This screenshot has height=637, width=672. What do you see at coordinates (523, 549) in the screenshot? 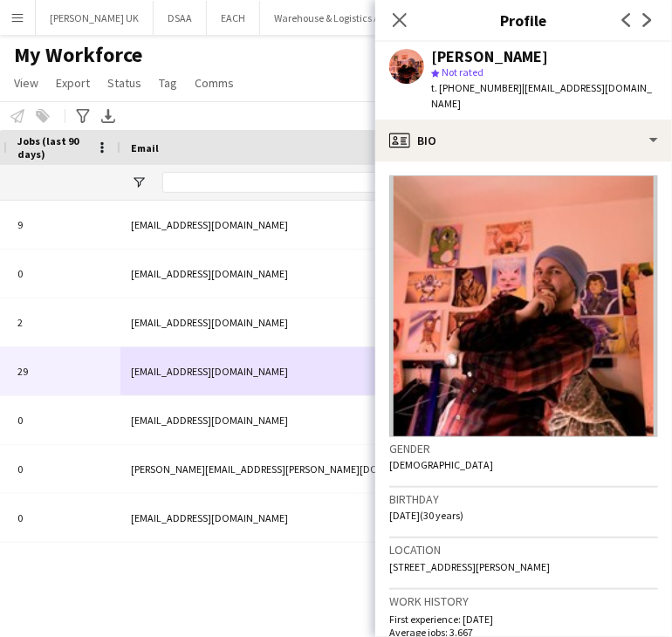
I see `h3: Location` at bounding box center [523, 549].